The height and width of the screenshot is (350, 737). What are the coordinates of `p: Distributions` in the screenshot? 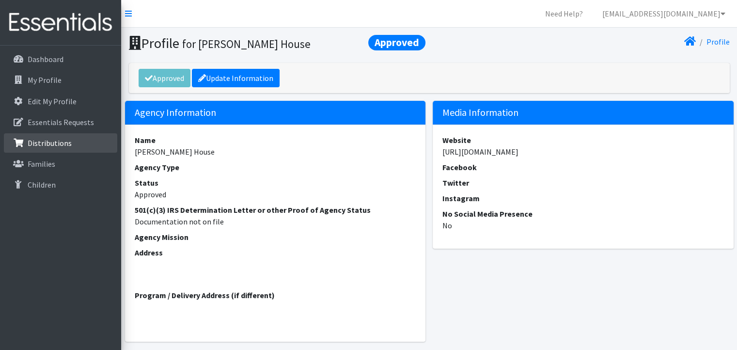 It's located at (49, 143).